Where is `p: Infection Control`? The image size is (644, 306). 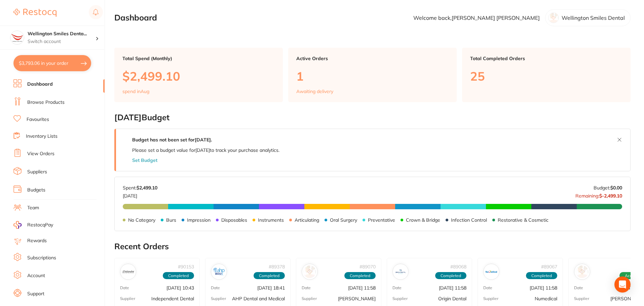 p: Infection Control is located at coordinates (469, 220).